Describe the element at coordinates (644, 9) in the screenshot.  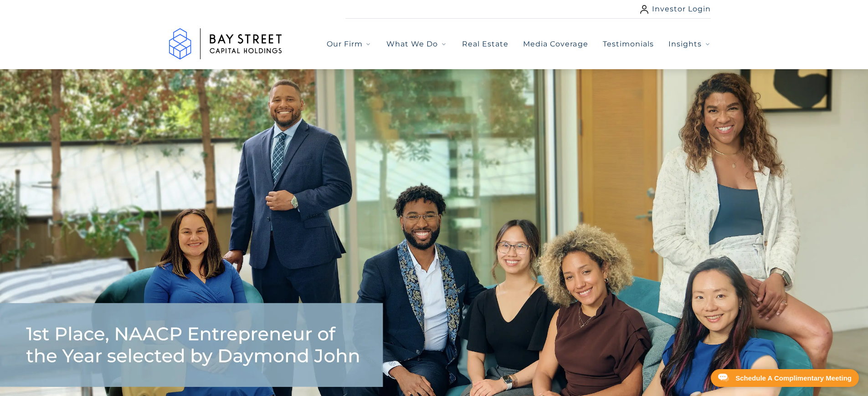
I see `img: user icon` at that location.